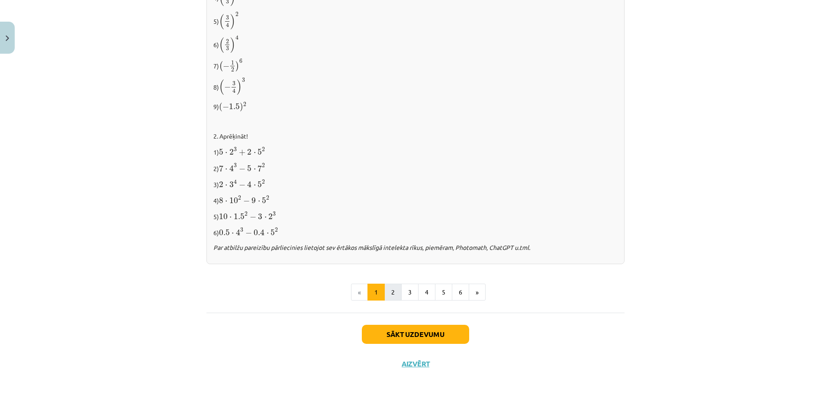  I want to click on i: Par atbilžu pareizību pārliecinies lietojot sev ērtākos mākslīgā intelekta rīkus, piemēram, Photo..., so click(372, 247).